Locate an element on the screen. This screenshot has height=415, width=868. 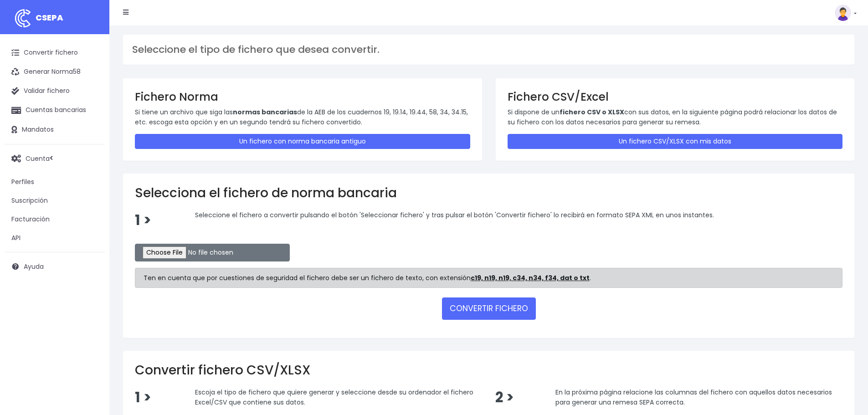
span: Ayuda is located at coordinates (34, 266).